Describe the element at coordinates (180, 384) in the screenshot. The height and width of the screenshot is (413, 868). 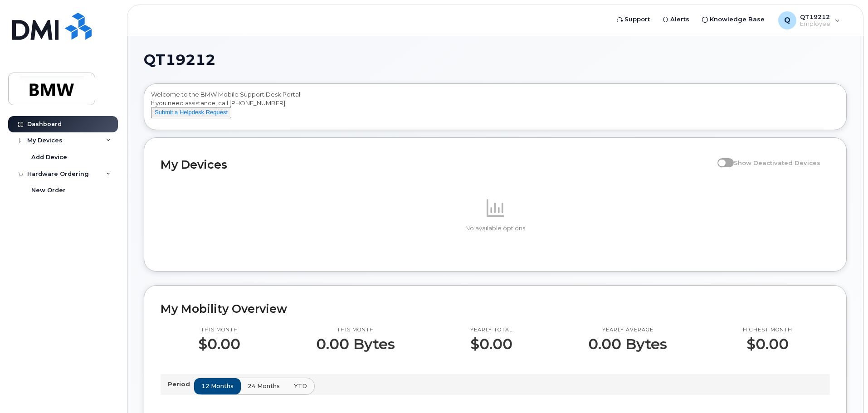
I see `p: Period` at that location.